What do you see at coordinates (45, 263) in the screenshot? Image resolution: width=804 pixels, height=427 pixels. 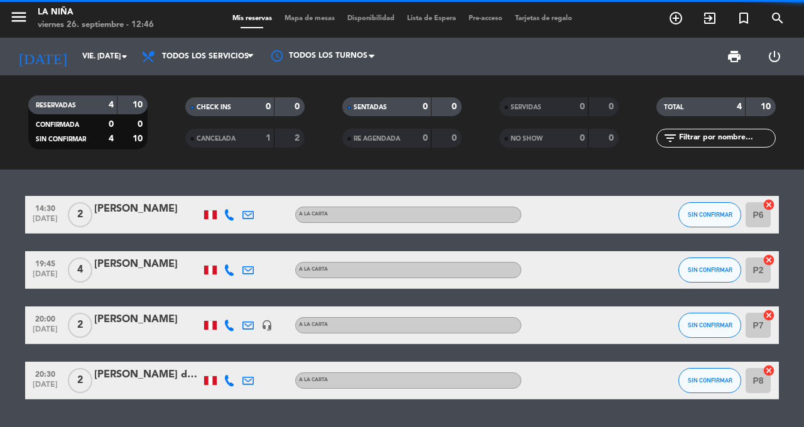 I see `span: 19:45` at bounding box center [45, 263].